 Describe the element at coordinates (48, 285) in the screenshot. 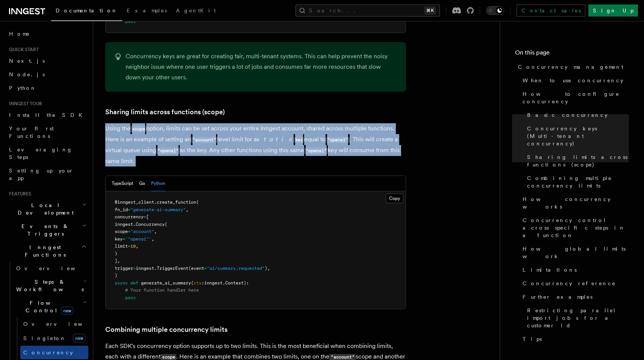

I see `span: Steps & Workflows` at that location.